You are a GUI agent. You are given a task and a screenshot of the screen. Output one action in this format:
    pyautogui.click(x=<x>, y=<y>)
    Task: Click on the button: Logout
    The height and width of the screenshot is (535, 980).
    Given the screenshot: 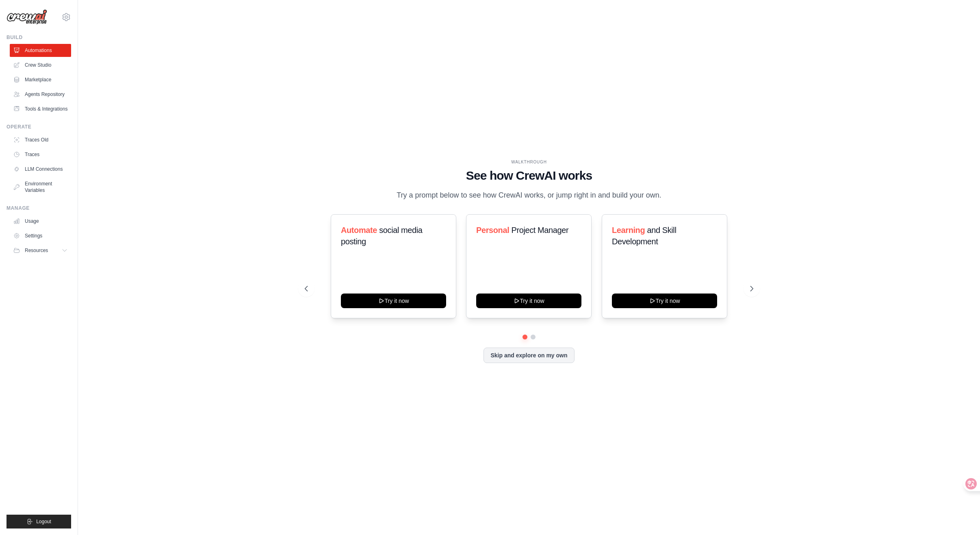 What is the action you would take?
    pyautogui.click(x=38, y=521)
    